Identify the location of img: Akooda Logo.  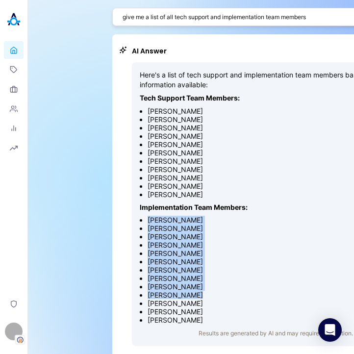
(14, 20).